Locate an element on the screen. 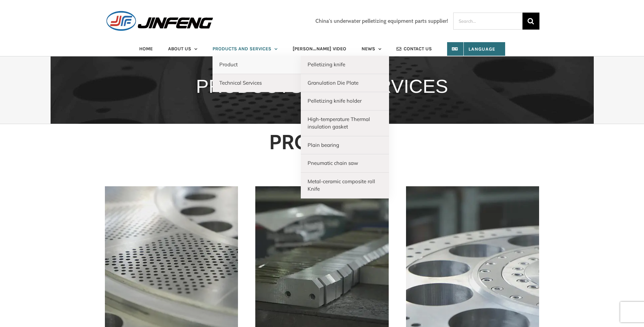 The height and width of the screenshot is (327, 644). a: jf75 is located at coordinates (473, 189).